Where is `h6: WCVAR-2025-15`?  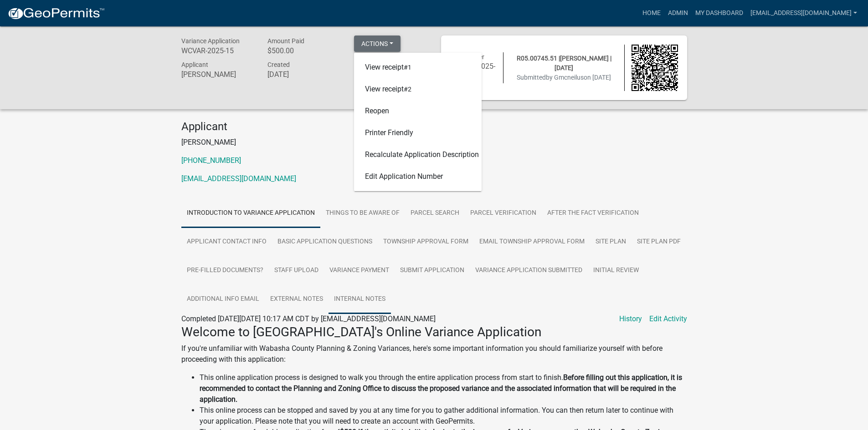
h6: WCVAR-2025-15 is located at coordinates (218, 51).